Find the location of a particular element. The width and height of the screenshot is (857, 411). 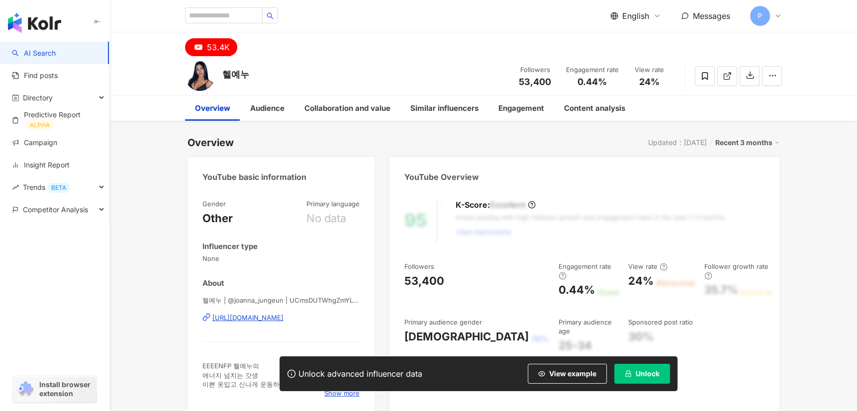

div: 53.4K is located at coordinates (218, 47).